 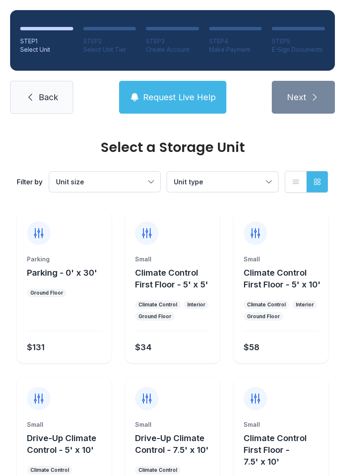 What do you see at coordinates (297, 97) in the screenshot?
I see `span: Next` at bounding box center [297, 97].